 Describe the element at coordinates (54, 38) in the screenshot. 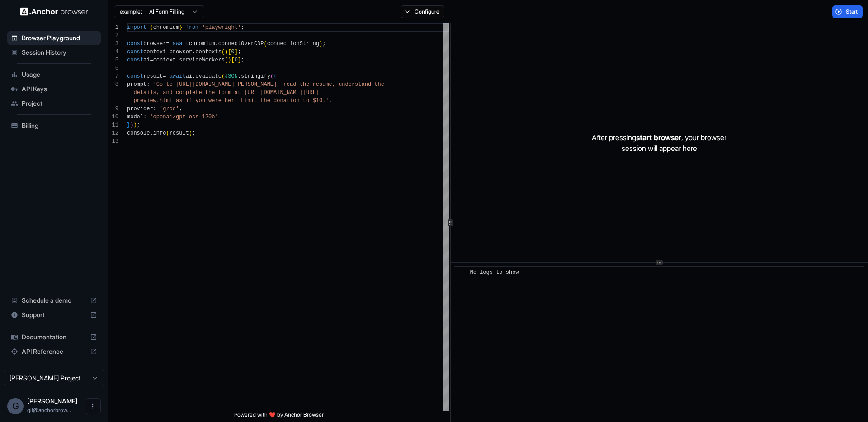

I see `div: Browser Playground` at that location.